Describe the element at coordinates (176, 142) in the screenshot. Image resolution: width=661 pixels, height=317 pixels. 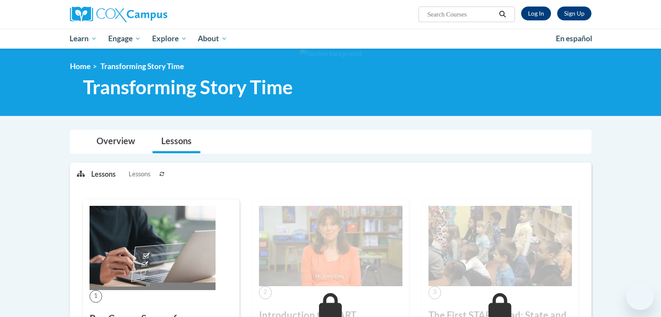
I see `a: Lessons` at that location.